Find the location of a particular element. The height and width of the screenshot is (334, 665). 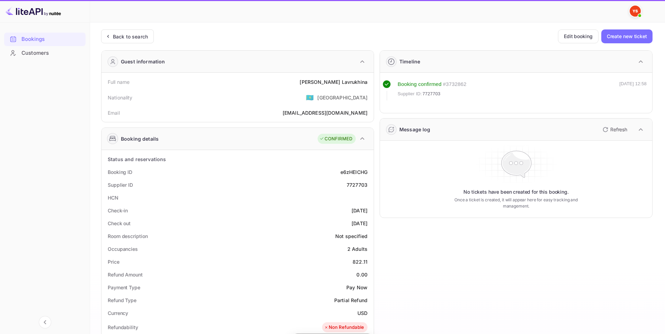

div: Booking details is located at coordinates (140, 138).